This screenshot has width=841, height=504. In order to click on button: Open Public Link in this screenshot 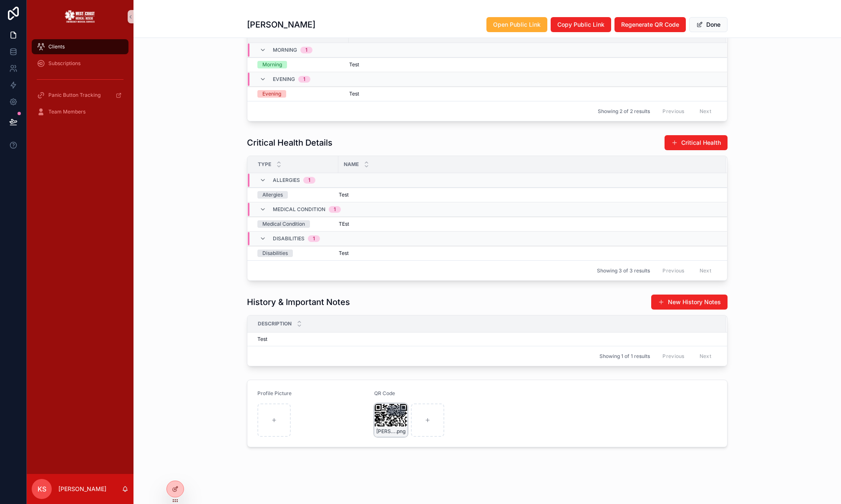, I will do `click(518, 25)`.